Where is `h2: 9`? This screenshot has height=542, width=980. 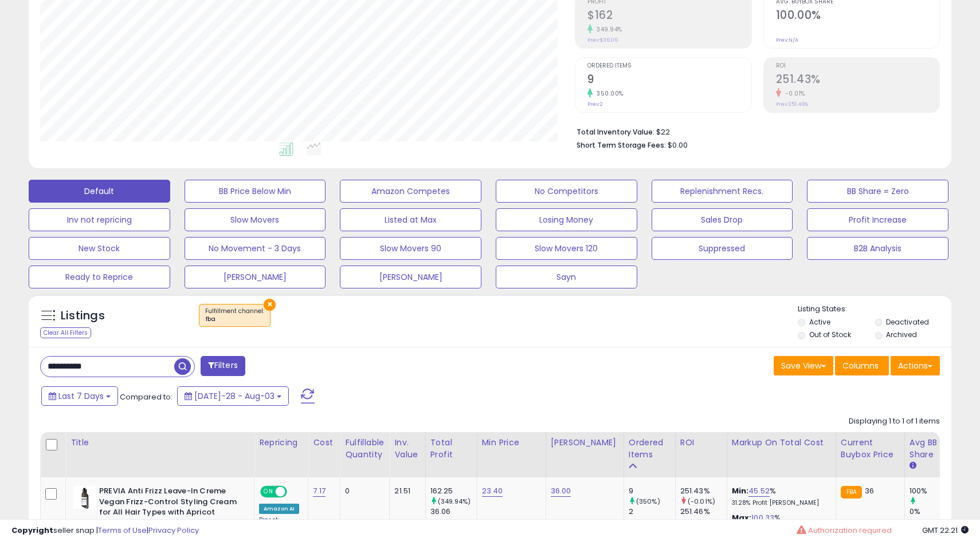 h2: 9 is located at coordinates (669, 80).